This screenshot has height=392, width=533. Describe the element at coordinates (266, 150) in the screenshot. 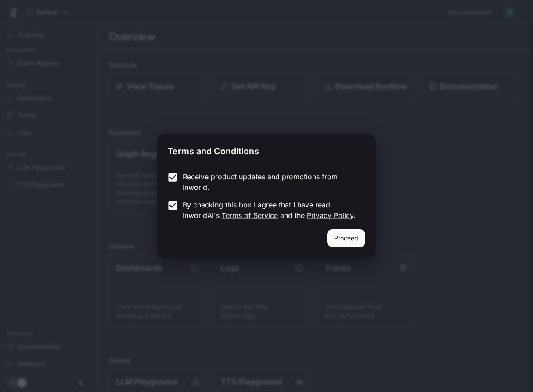

I see `h2: Terms and Conditions` at that location.